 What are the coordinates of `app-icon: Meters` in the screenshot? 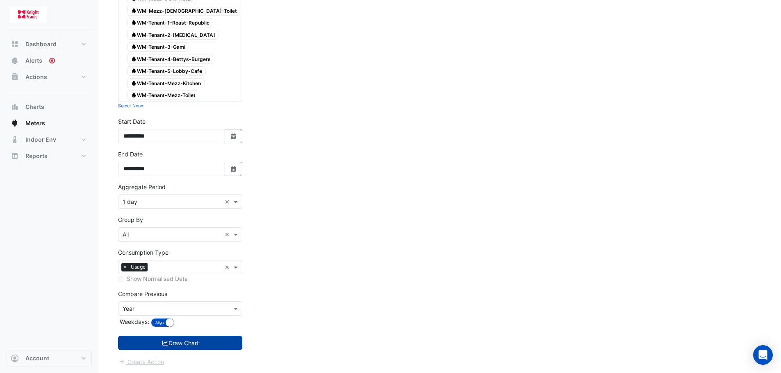 It's located at (15, 123).